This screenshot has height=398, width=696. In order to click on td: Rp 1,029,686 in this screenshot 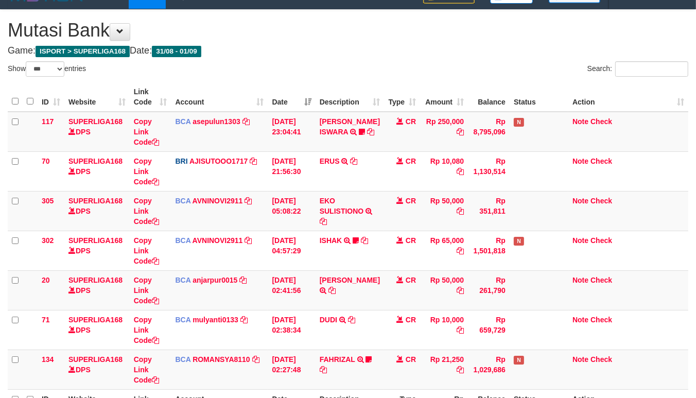, I will do `click(489, 369)`.